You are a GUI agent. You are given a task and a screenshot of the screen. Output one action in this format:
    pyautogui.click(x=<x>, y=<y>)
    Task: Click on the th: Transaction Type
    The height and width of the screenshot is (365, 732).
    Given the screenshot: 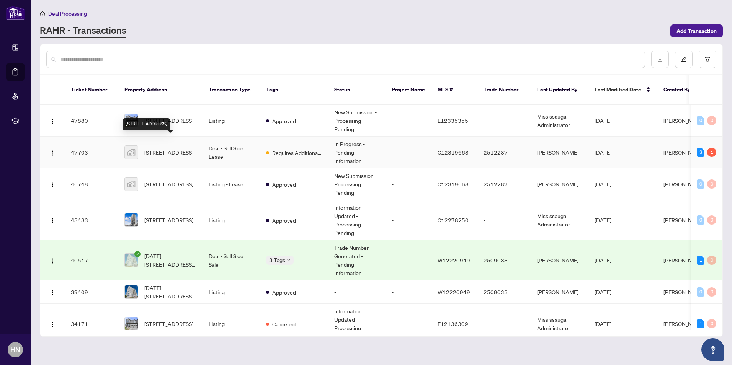 What is the action you would take?
    pyautogui.click(x=231, y=90)
    